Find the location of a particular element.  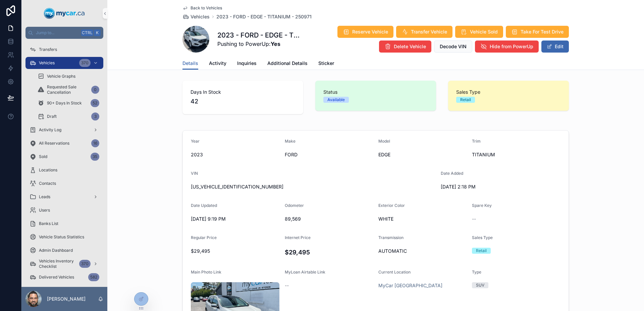

span: Transfers is located at coordinates (48, 50).